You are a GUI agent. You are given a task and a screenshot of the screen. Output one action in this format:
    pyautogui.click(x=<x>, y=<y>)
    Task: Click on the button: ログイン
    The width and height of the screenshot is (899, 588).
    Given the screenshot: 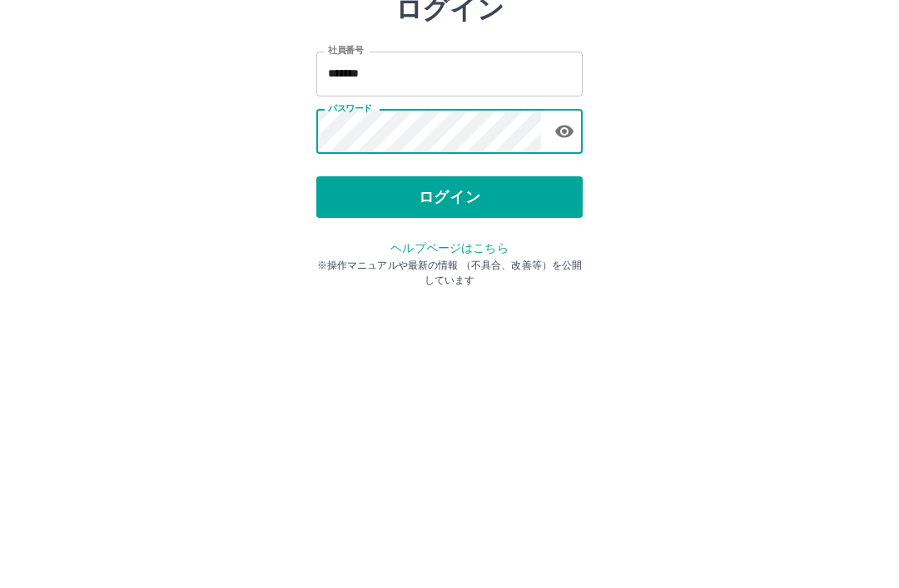 What is the action you would take?
    pyautogui.click(x=450, y=309)
    